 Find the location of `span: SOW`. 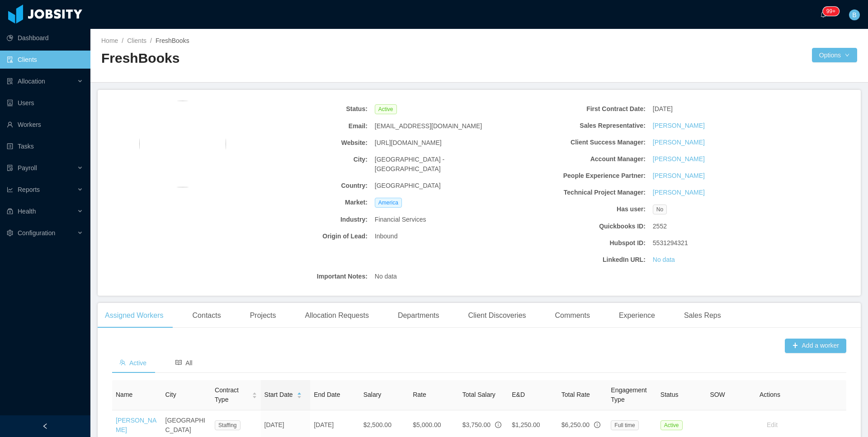

span: SOW is located at coordinates (717, 395).